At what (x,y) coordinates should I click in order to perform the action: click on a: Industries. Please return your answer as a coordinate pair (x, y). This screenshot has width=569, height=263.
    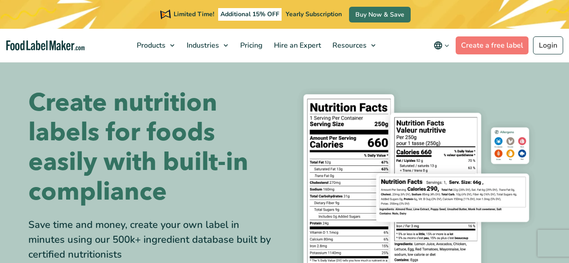
    Looking at the image, I should click on (207, 45).